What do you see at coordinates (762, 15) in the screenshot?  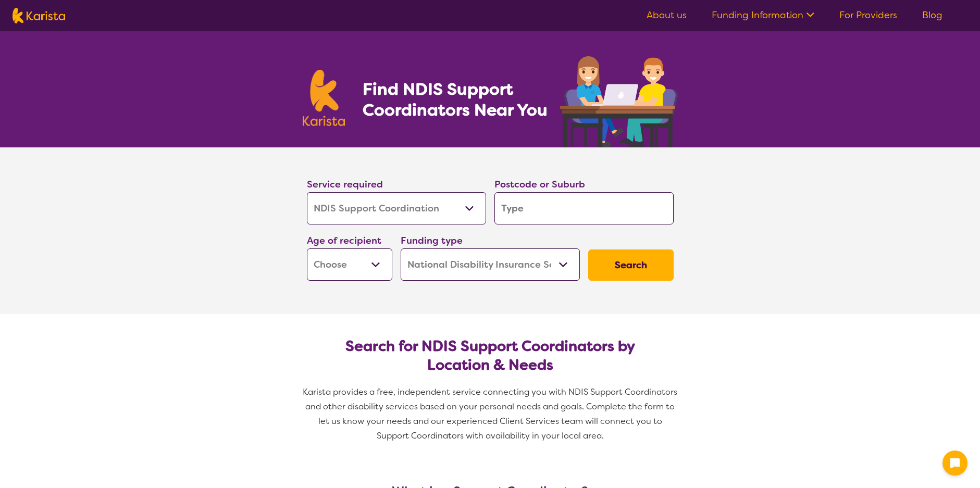 I see `a: Funding Information` at bounding box center [762, 15].